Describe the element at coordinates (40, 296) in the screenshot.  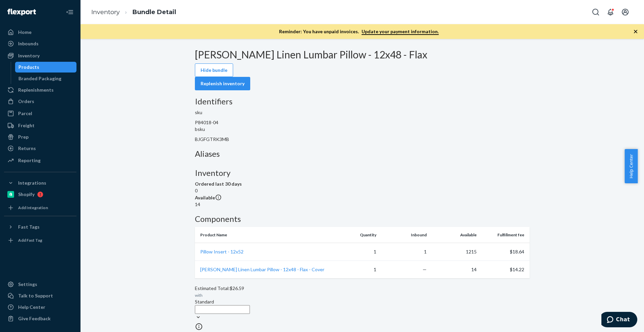
I see `button: Talk to Support` at that location.